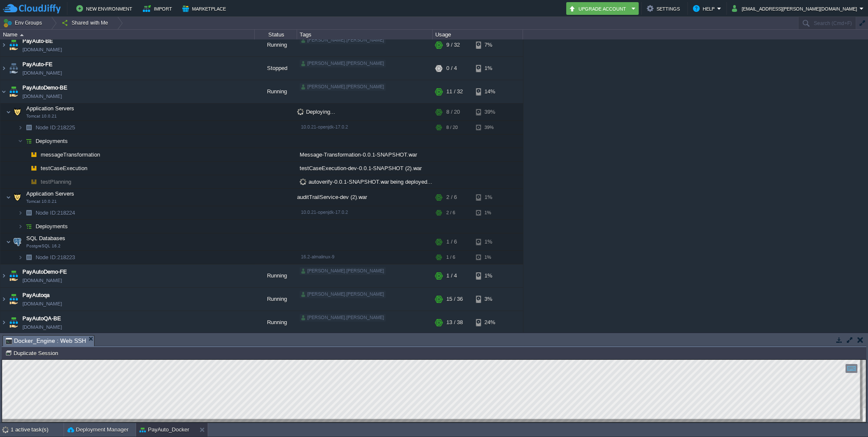 This screenshot has width=868, height=437. What do you see at coordinates (365, 154) in the screenshot?
I see `div: Message-Transformation-0.0.1-SNAPSHOT.war` at bounding box center [365, 154].